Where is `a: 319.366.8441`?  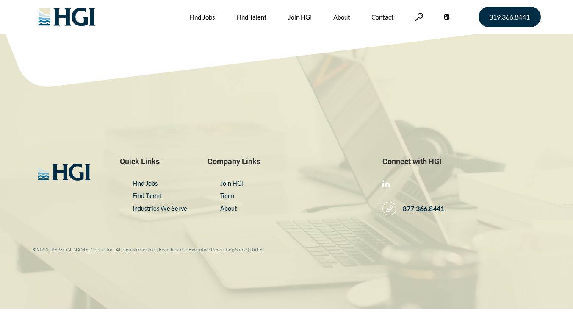 a: 319.366.8441 is located at coordinates (510, 17).